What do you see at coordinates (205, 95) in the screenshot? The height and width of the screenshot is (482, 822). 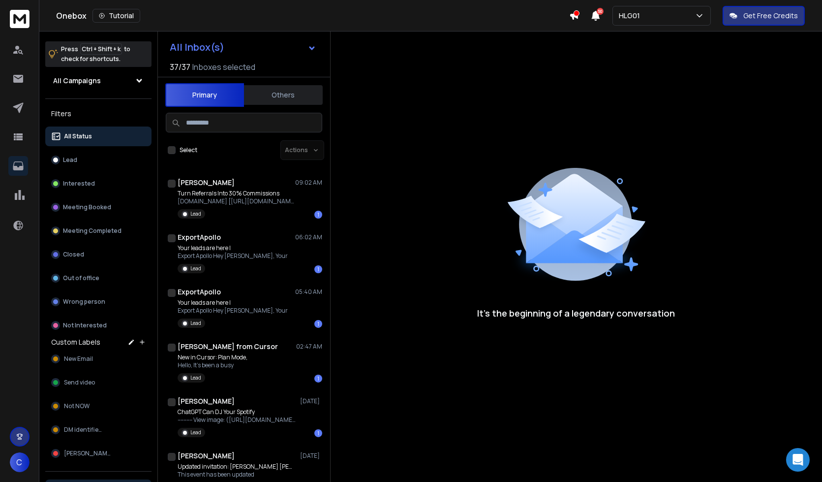 I see `button: Primary` at bounding box center [205, 95].